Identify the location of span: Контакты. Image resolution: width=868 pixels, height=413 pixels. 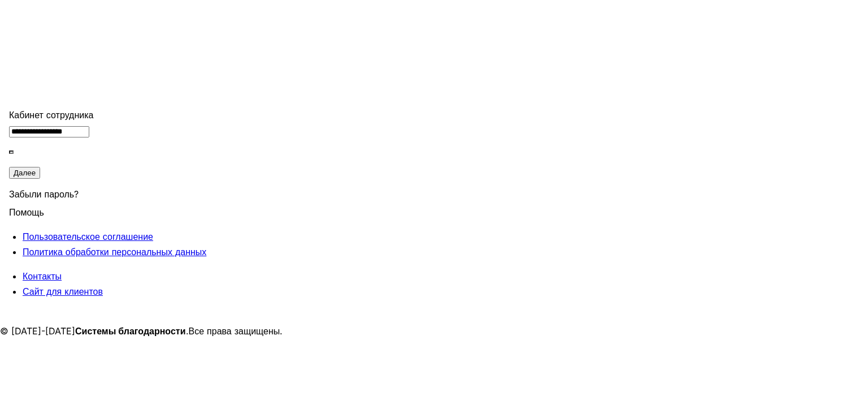
(42, 276).